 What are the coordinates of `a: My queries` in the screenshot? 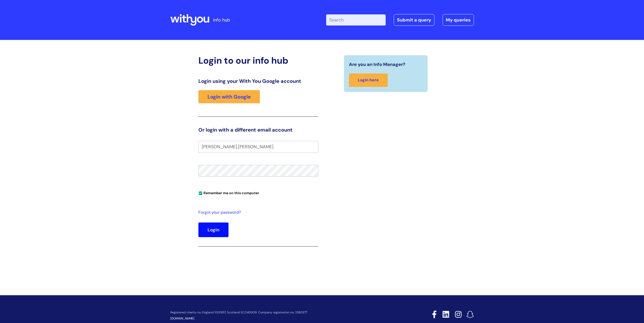 It's located at (458, 20).